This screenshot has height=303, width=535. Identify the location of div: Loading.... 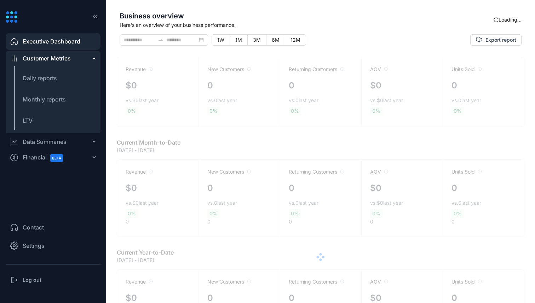
(507, 19).